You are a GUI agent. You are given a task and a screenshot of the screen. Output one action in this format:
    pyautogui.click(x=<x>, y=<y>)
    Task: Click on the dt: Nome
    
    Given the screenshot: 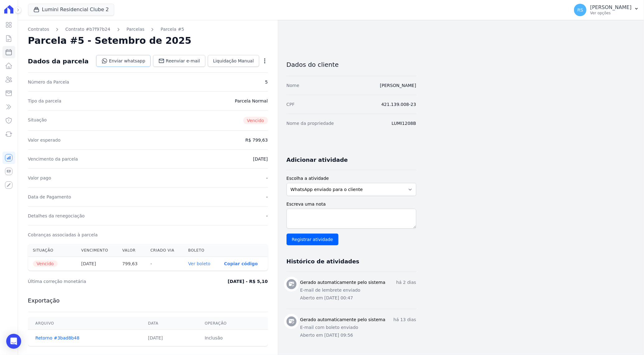 What is the action you would take?
    pyautogui.click(x=293, y=86)
    